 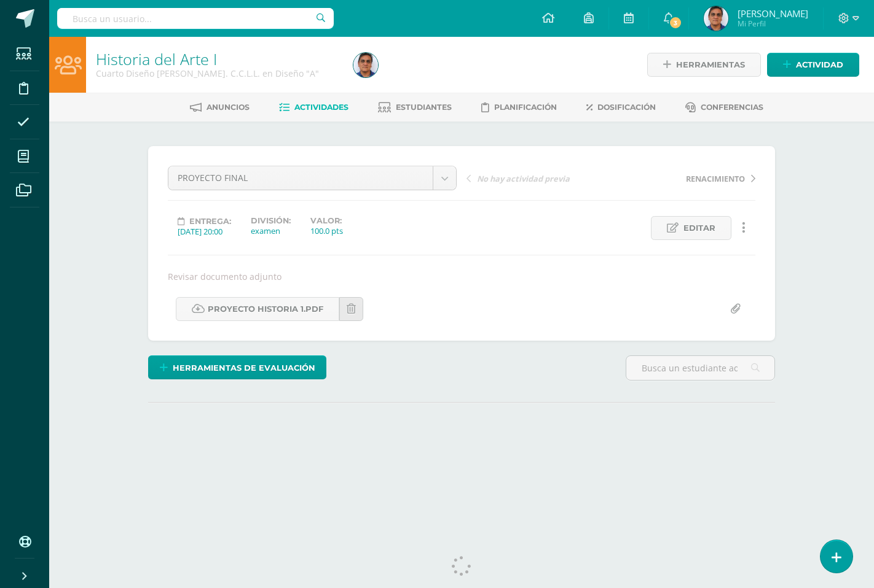 What do you see at coordinates (700, 368) in the screenshot?
I see `input: Busca un estudiante aquí...` at bounding box center [700, 368].